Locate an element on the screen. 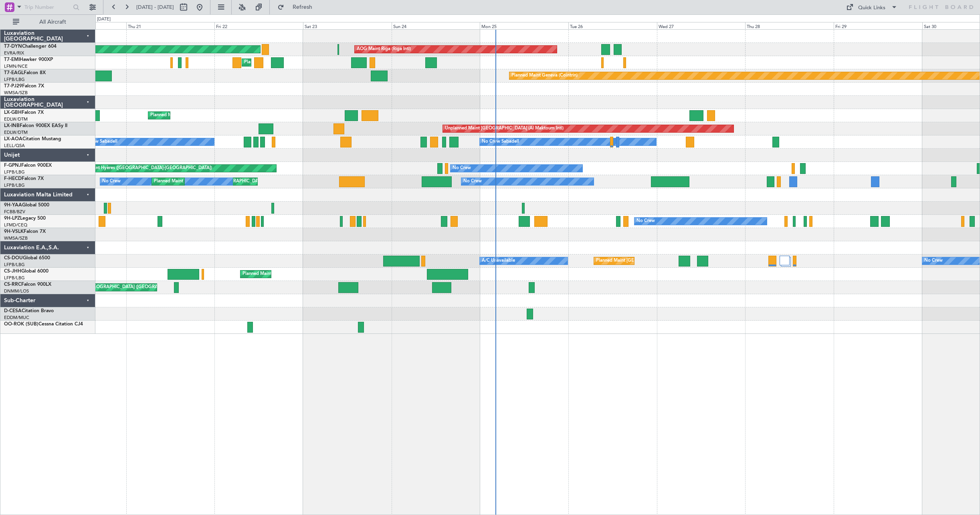  div: Fri 22 is located at coordinates (258, 26).